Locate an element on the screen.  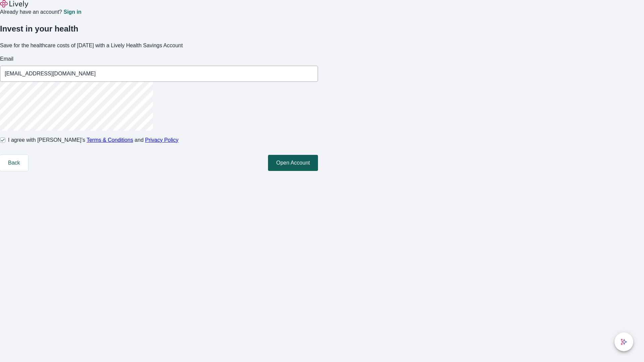
a: Privacy Policy is located at coordinates (162, 140).